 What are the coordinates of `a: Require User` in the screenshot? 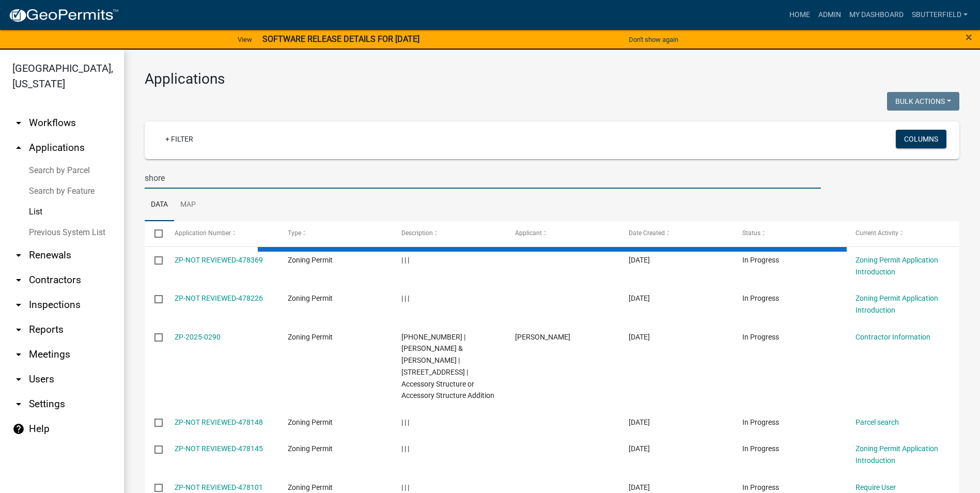 It's located at (876, 487).